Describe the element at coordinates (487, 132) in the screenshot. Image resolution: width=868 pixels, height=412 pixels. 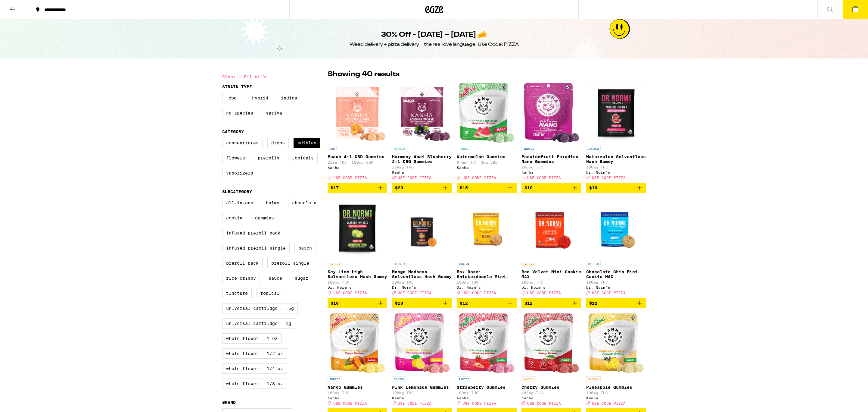
I see `a: Open page for Watermelon Gummies from Kanha` at that location.